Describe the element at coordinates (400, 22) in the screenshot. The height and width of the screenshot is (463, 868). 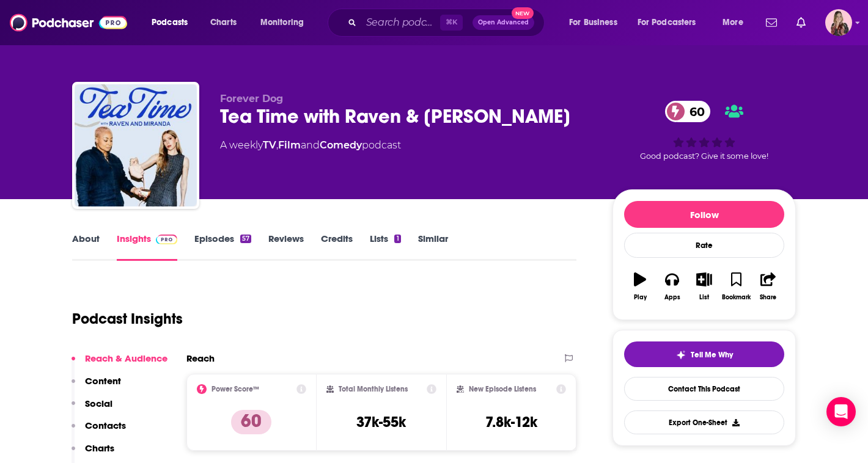
I see `input: Search podcasts, credits, & more...` at that location.